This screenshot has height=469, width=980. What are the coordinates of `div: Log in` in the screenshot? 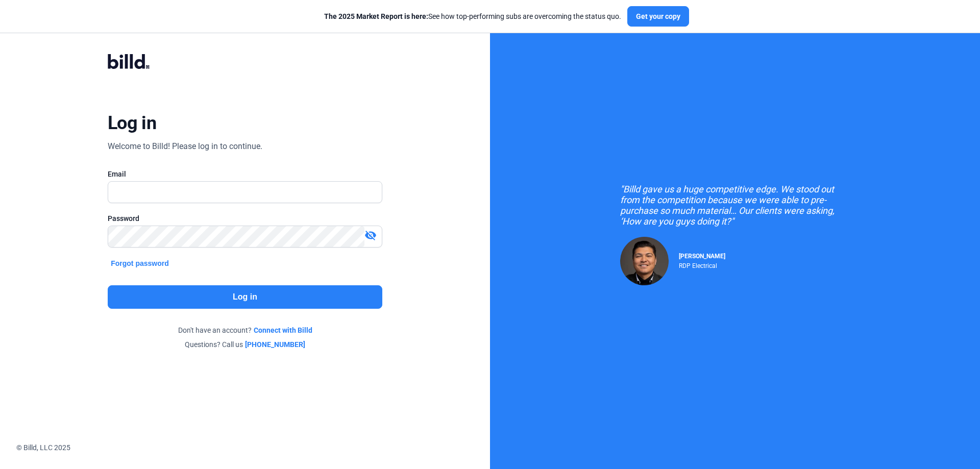 It's located at (132, 123).